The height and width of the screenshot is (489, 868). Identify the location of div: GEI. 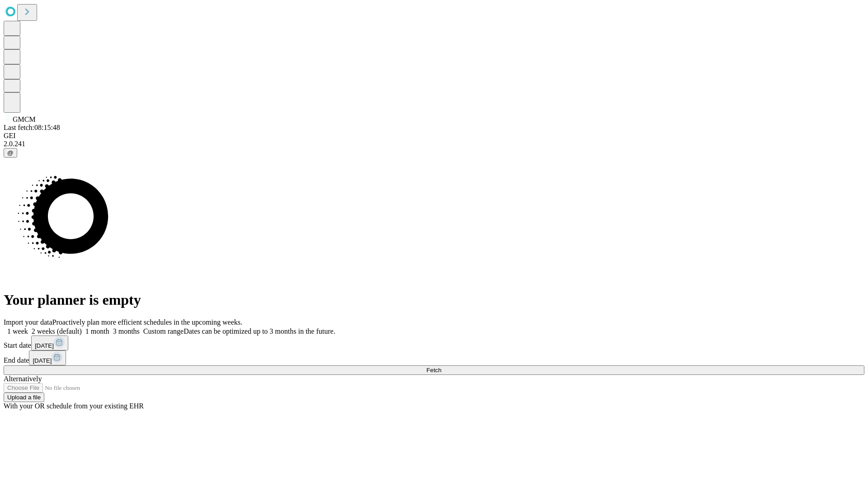
(434, 136).